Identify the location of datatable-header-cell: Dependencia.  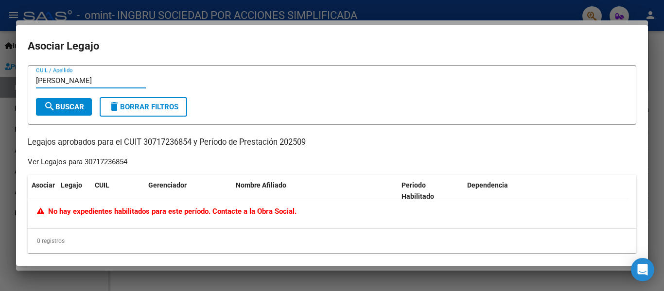
(546, 191).